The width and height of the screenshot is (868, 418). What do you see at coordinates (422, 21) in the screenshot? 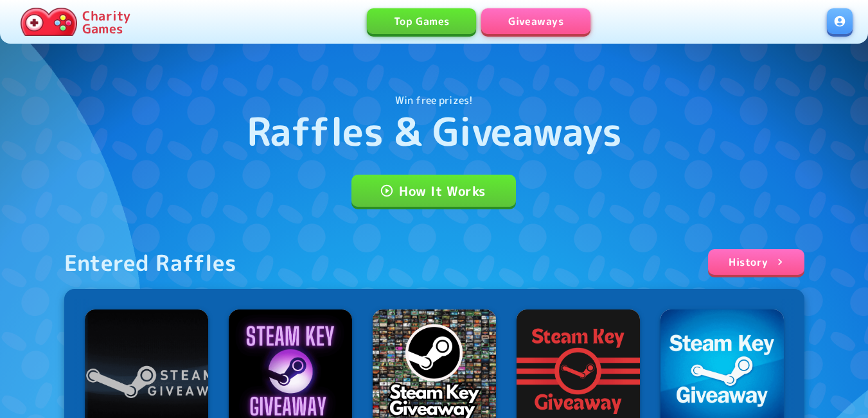
I see `a: Top Games` at bounding box center [422, 21].